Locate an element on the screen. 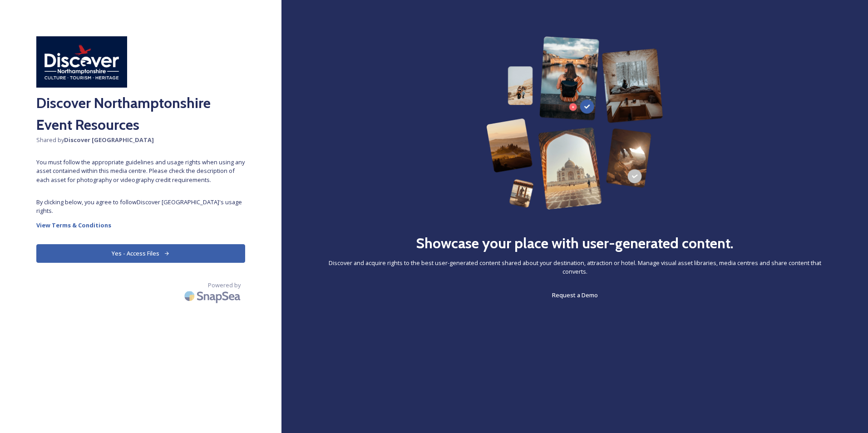  span: Shared by is located at coordinates (141, 140).